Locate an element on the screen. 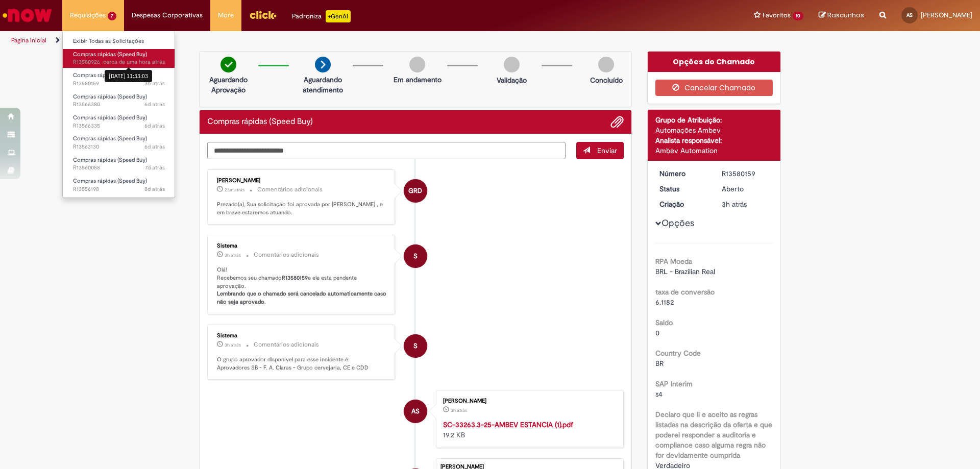  div: R13580159 is located at coordinates (745, 174).